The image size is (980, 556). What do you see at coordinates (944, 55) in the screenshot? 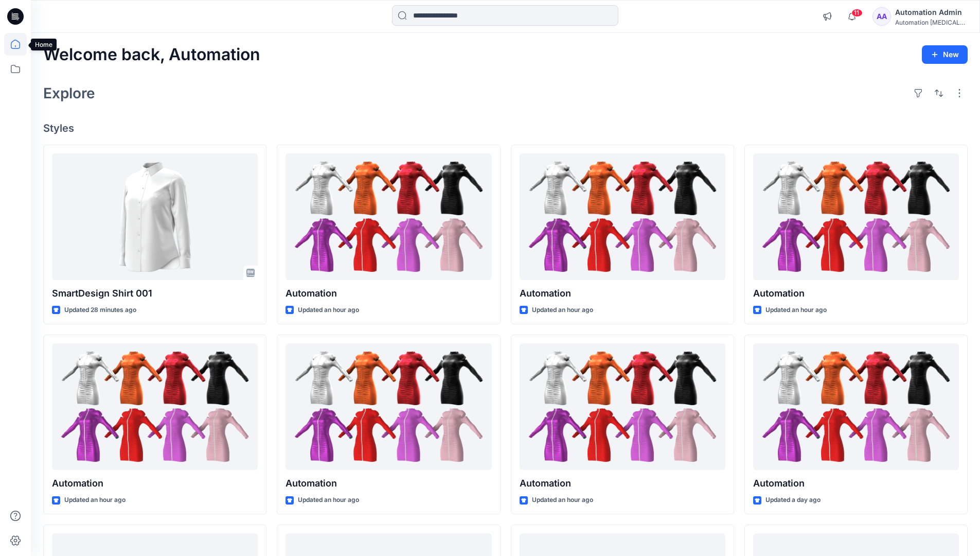
I see `button: New` at bounding box center [944, 55].